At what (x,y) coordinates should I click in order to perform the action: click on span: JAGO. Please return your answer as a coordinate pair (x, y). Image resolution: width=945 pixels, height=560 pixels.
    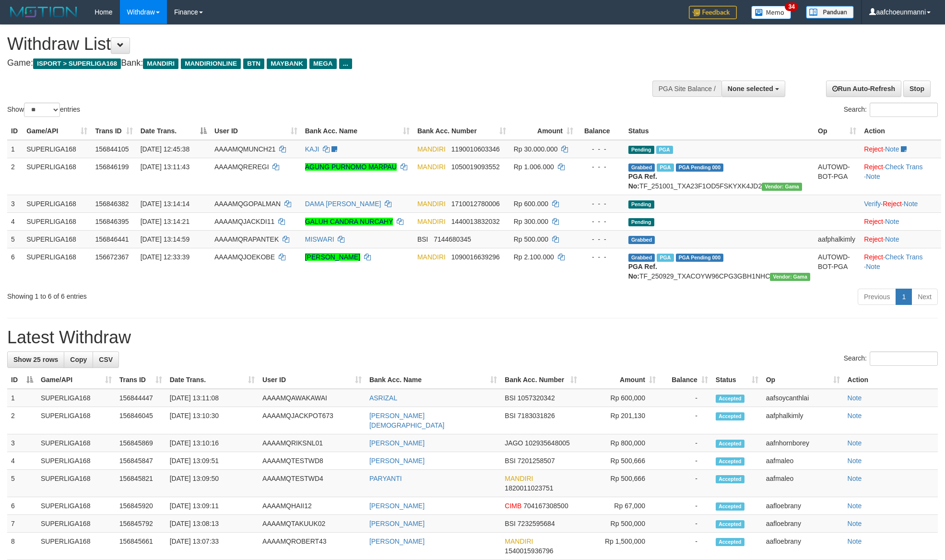
    Looking at the image, I should click on (514, 443).